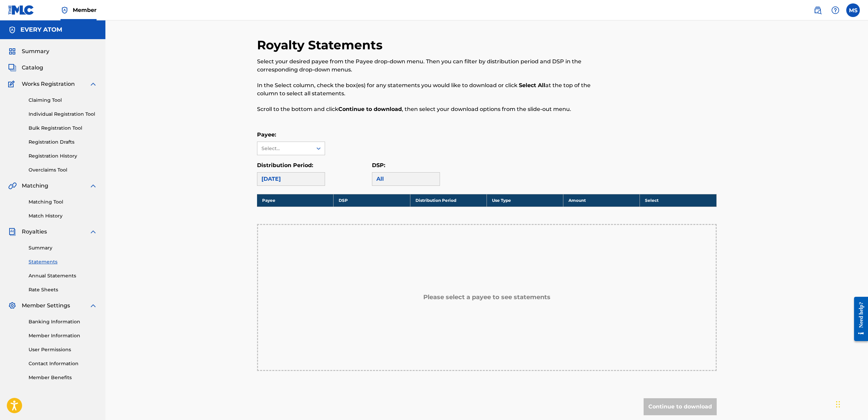 This screenshot has width=868, height=420. I want to click on p: Select your desired payee from the Payee drop-down menu. Then you can filter by distribution peri..., so click(434, 66).